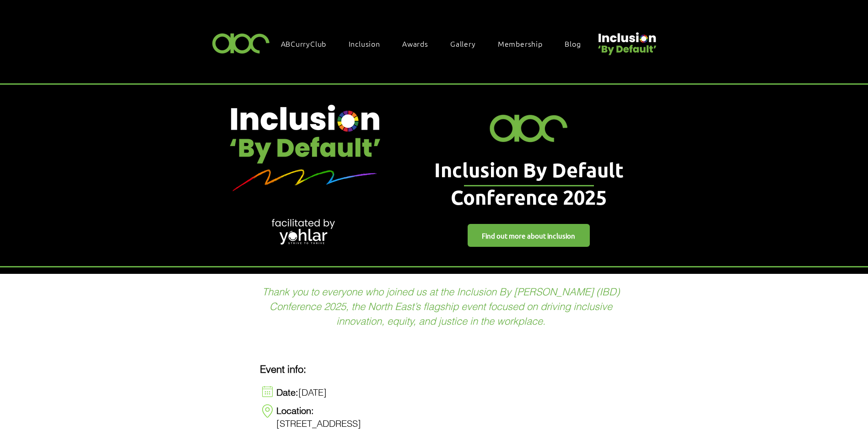 This screenshot has height=430, width=868. What do you see at coordinates (365, 44) in the screenshot?
I see `span: Inclusion` at bounding box center [365, 44].